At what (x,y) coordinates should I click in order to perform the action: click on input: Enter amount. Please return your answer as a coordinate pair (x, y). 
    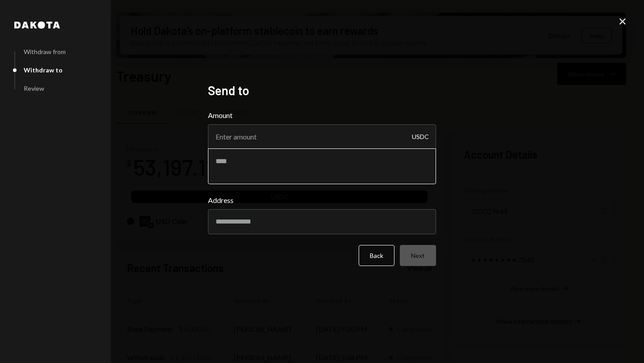
    Looking at the image, I should click on (322, 137).